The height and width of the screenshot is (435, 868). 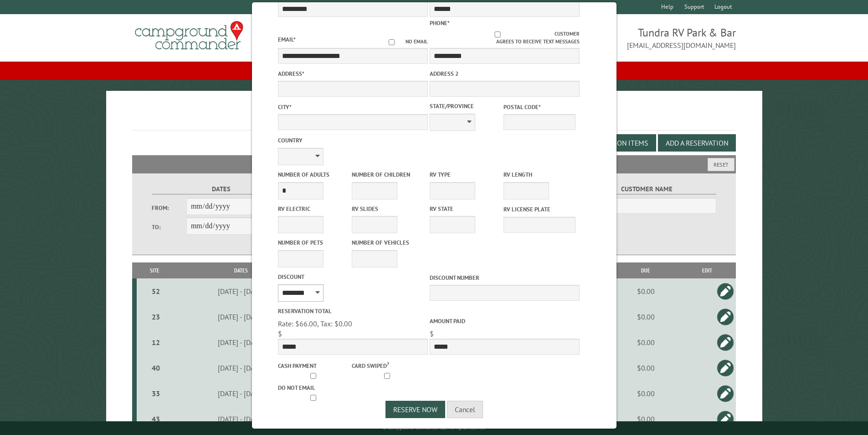 I want to click on label: City, so click(x=353, y=107).